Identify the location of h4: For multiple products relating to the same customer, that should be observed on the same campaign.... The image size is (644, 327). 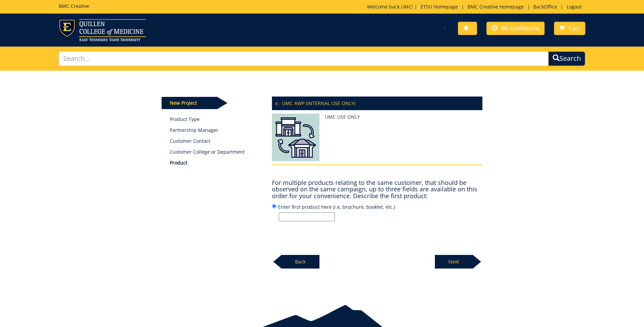
(378, 189).